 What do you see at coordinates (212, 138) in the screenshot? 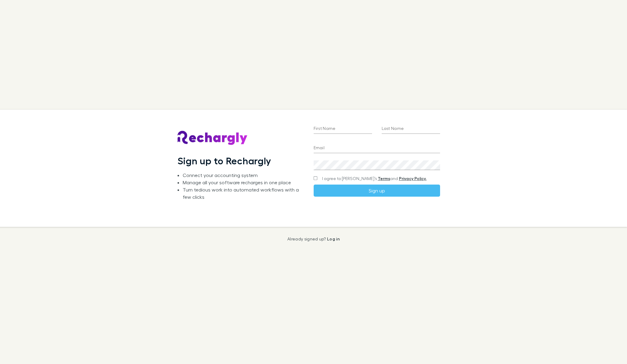
I see `img: Rechargly's Logo` at bounding box center [212, 138].